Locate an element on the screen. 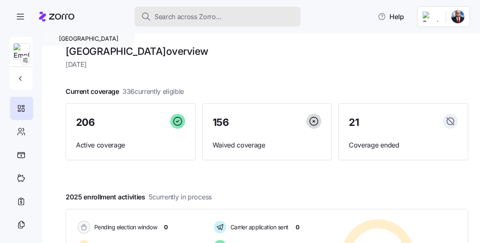 The height and width of the screenshot is (243, 480). img: 881f64db-862a-4d68-9582-1fb6ded42eab-1756395676831.jpeg is located at coordinates (458, 17).